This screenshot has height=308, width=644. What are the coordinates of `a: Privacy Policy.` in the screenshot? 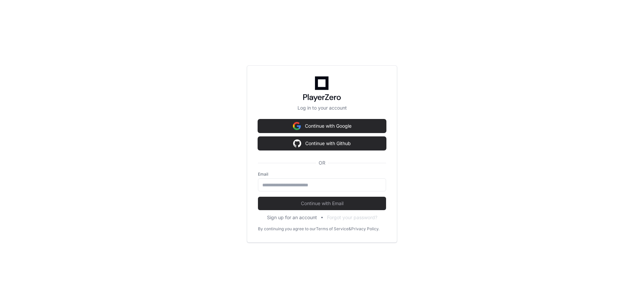 It's located at (365, 229).